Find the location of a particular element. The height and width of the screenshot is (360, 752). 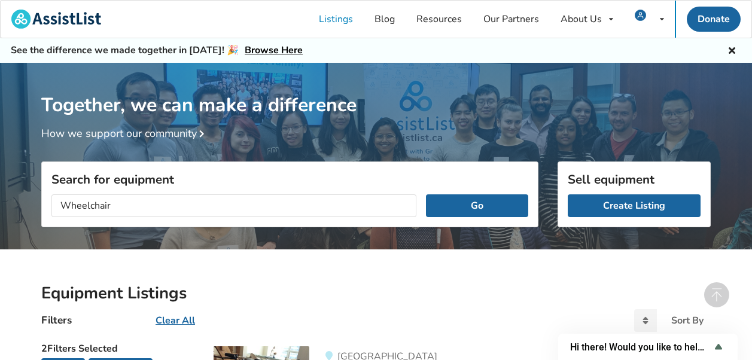

h4: Filters is located at coordinates (56, 320).